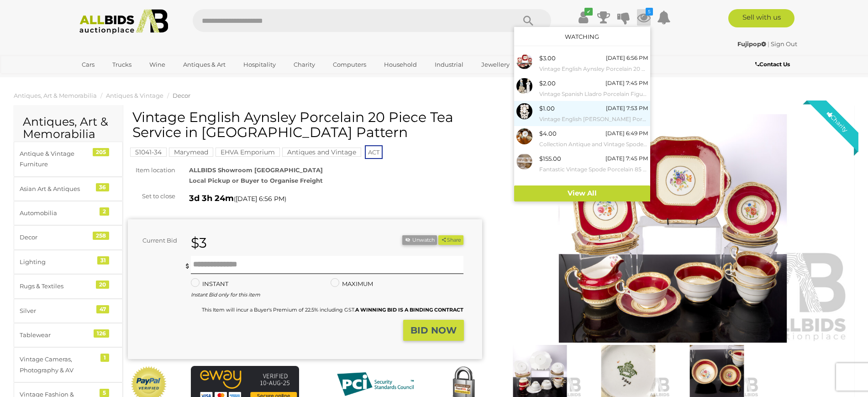 The width and height of the screenshot is (868, 397). I want to click on strong: 3d 3h 24m, so click(212, 198).